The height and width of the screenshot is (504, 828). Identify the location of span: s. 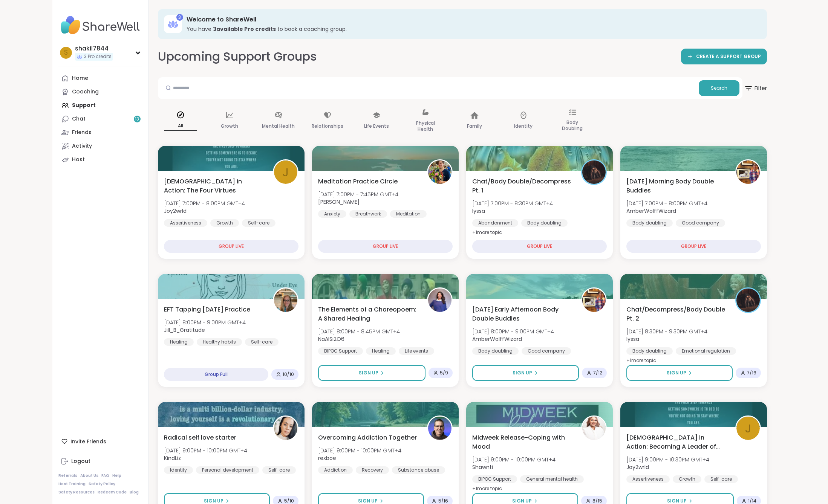
(66, 53).